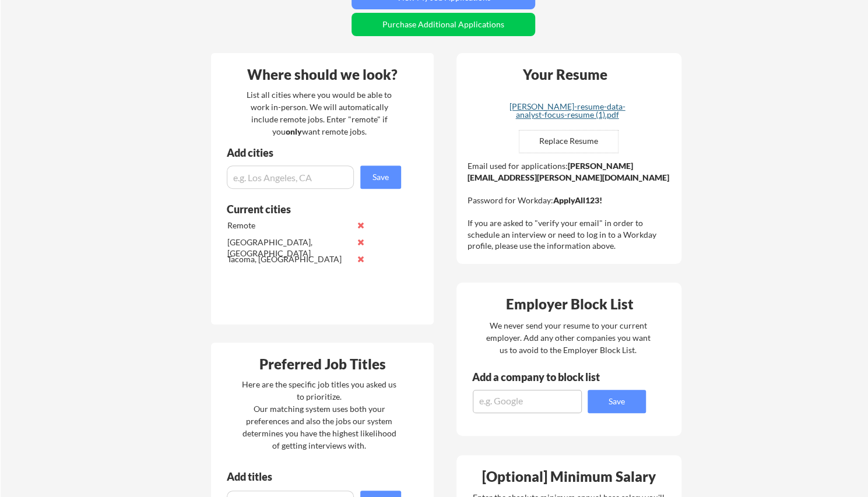 This screenshot has height=497, width=868. Describe the element at coordinates (290, 177) in the screenshot. I see `input: e.g. Los Angeles, CA` at that location.